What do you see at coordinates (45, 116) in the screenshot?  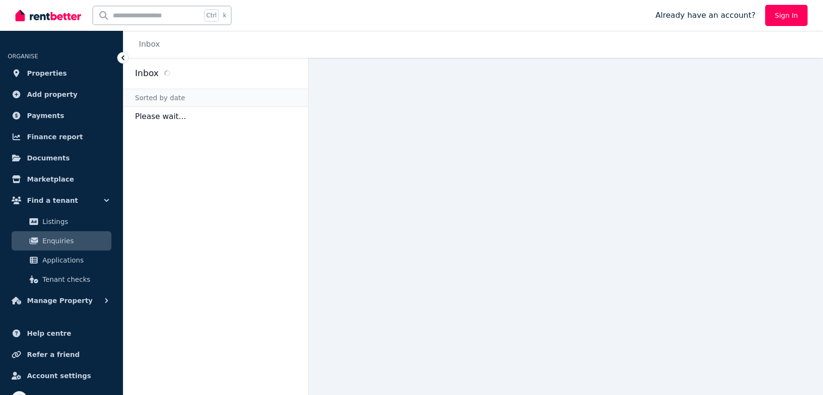 I see `span: Payments` at bounding box center [45, 116].